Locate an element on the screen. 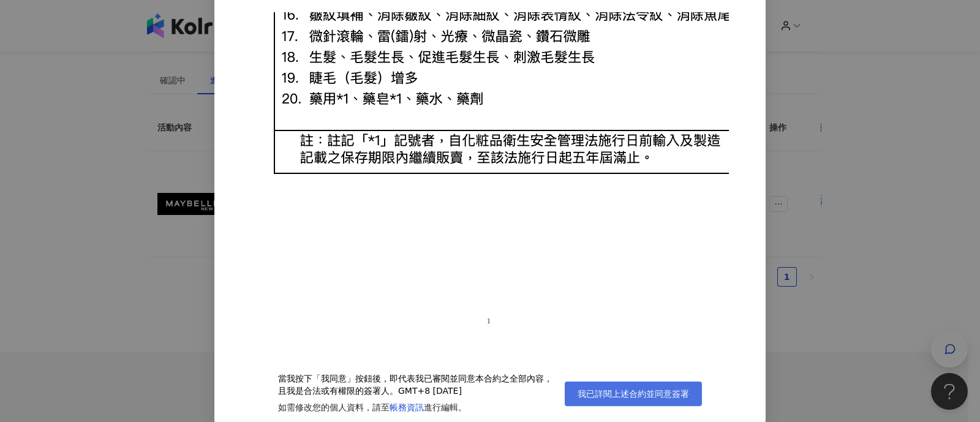 This screenshot has width=980, height=422. span: 我已詳閱上述合約並同意簽署 is located at coordinates (634, 394).